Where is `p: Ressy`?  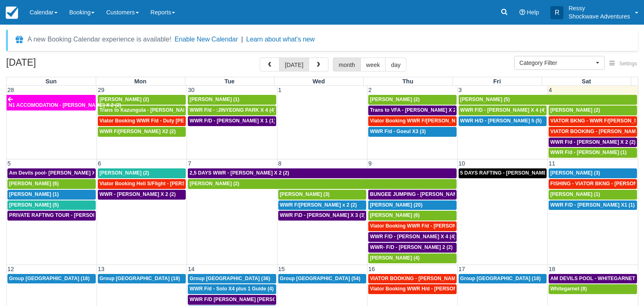 p: Ressy is located at coordinates (599, 8).